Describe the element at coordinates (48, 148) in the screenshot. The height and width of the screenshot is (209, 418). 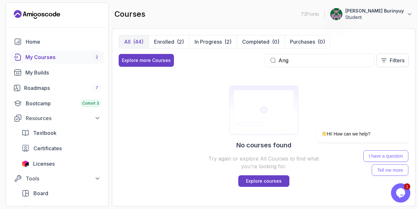
I see `span: Certificates` at that location.